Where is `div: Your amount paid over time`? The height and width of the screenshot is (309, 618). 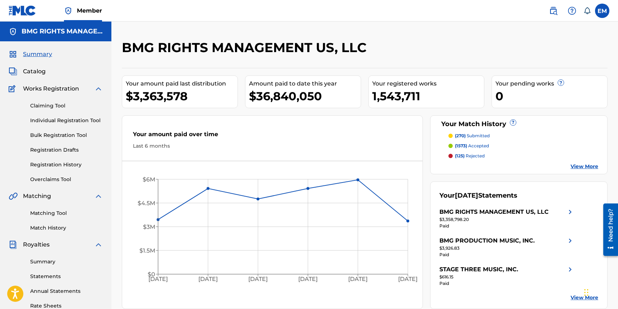
div: Your amount paid over time is located at coordinates (273, 136).